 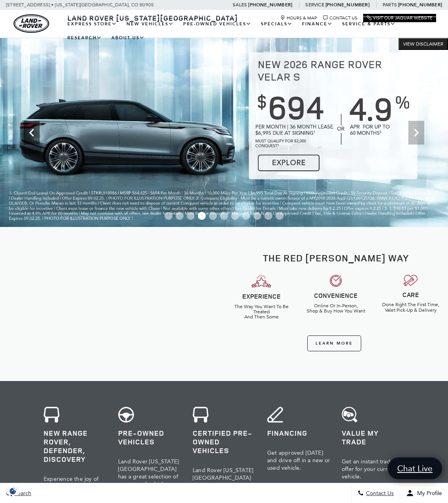 What do you see at coordinates (261, 296) in the screenshot?
I see `strong: EXPERIENCE` at bounding box center [261, 296].